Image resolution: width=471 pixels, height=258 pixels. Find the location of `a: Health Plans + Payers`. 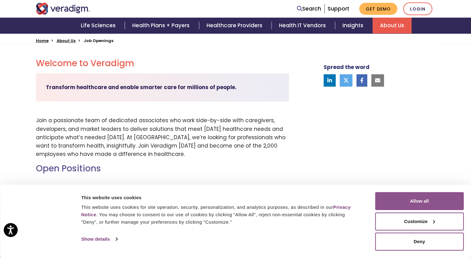

a: Health Plans + Payers is located at coordinates (162, 25).